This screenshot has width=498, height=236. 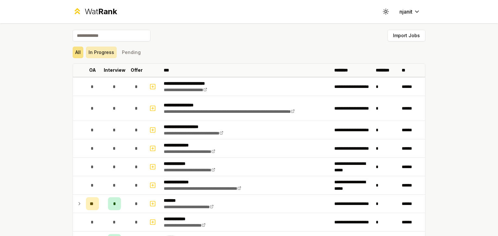 What do you see at coordinates (406, 36) in the screenshot?
I see `button: Import Jobs` at bounding box center [406, 36].